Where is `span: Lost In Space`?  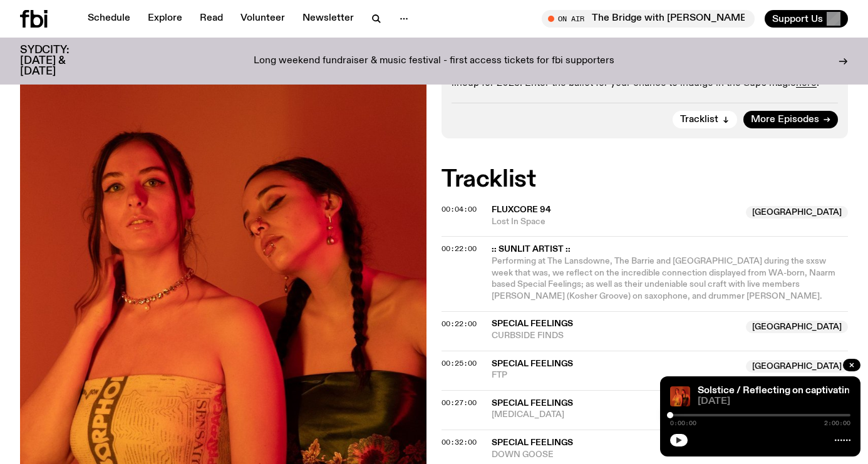
span: Lost In Space is located at coordinates (615, 222).